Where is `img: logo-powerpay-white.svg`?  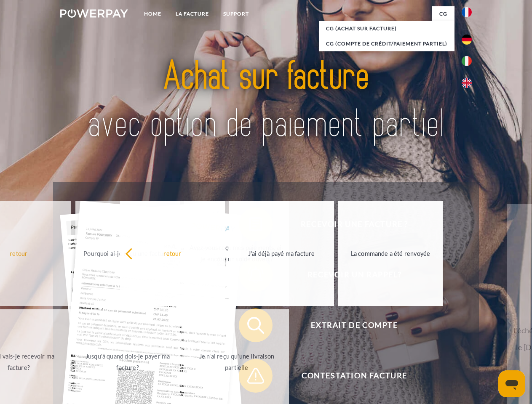
img: logo-powerpay-white.svg is located at coordinates (94, 13).